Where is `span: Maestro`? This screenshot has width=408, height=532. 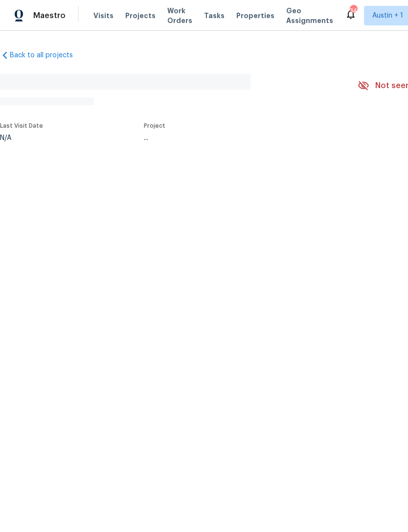 span: Maestro is located at coordinates (50, 16).